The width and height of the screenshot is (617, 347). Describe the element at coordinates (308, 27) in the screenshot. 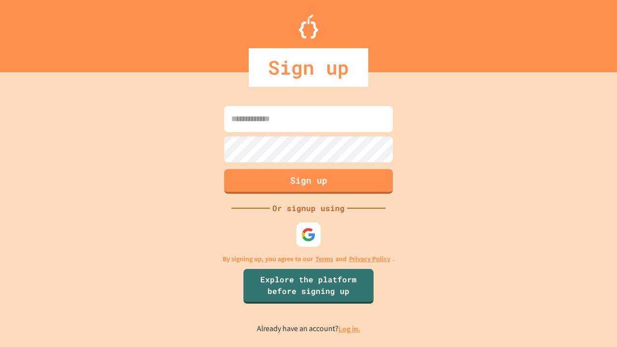

I see `img: Logo.svg` at that location.